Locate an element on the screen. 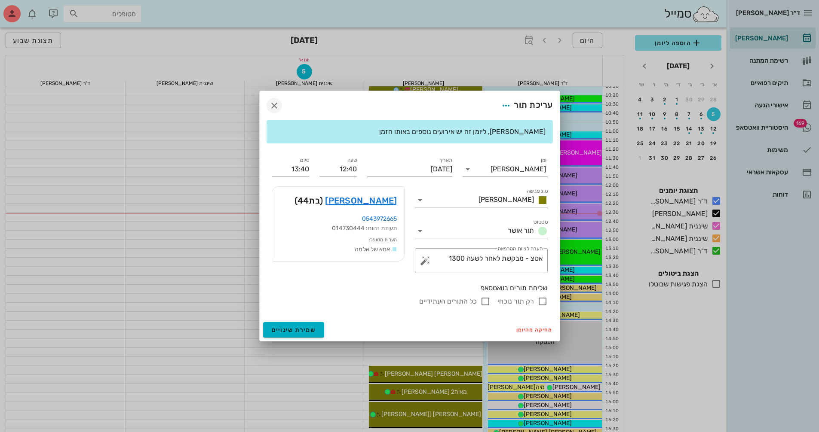 The image size is (819, 432). label: הערה לצוות המרפאה is located at coordinates (520, 249).